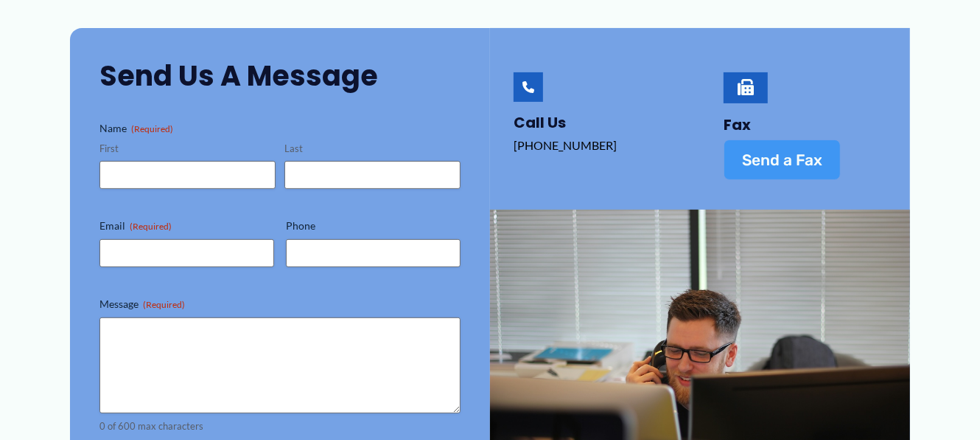 The height and width of the screenshot is (440, 980). I want to click on label: Email, so click(186, 226).